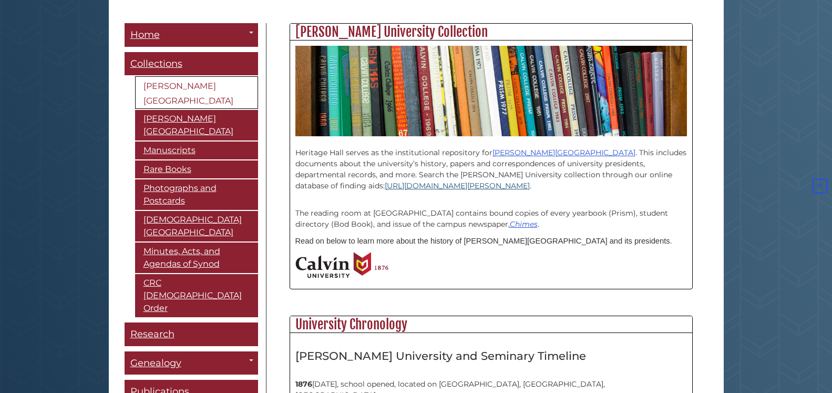  What do you see at coordinates (191, 363) in the screenshot?
I see `a: Genealogy` at bounding box center [191, 363].